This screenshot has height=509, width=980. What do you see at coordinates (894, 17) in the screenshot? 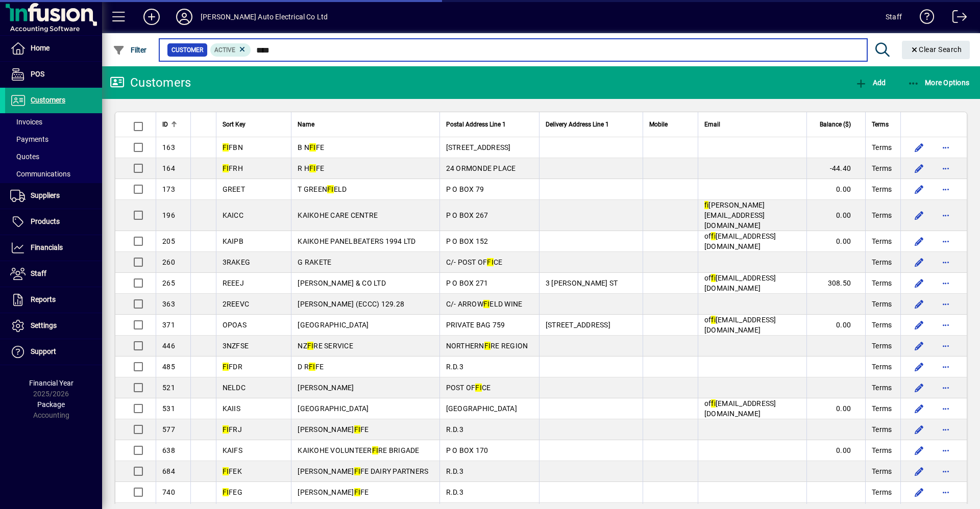
I see `div: Staff` at bounding box center [894, 17].